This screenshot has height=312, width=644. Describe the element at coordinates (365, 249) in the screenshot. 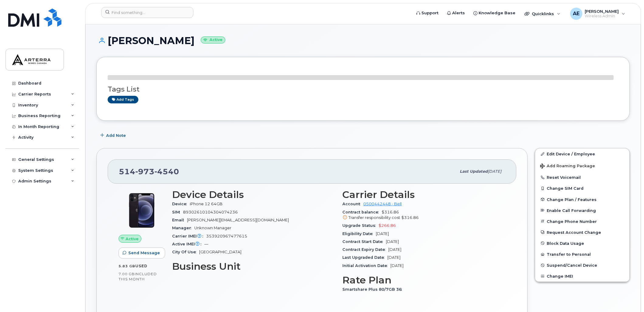

I see `span: Contract Expiry Date` at that location.